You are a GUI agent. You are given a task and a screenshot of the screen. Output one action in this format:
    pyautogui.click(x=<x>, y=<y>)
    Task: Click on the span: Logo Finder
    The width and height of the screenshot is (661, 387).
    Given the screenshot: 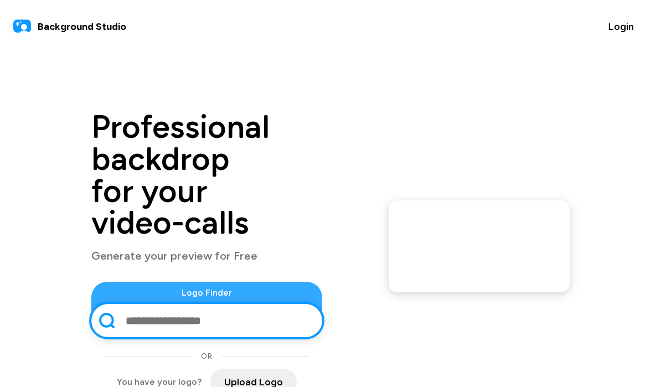 What is the action you would take?
    pyautogui.click(x=206, y=293)
    